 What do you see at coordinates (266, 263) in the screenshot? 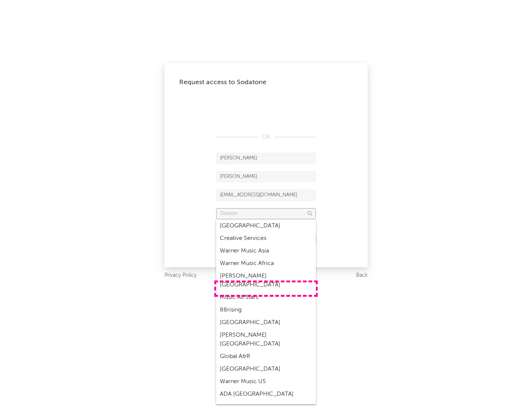
I see `div: Warner Music Africa` at bounding box center [266, 263].